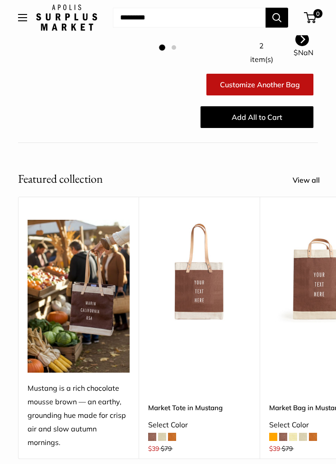 Image resolution: width=336 pixels, height=464 pixels. What do you see at coordinates (310, 18) in the screenshot?
I see `a: 0` at bounding box center [310, 18].